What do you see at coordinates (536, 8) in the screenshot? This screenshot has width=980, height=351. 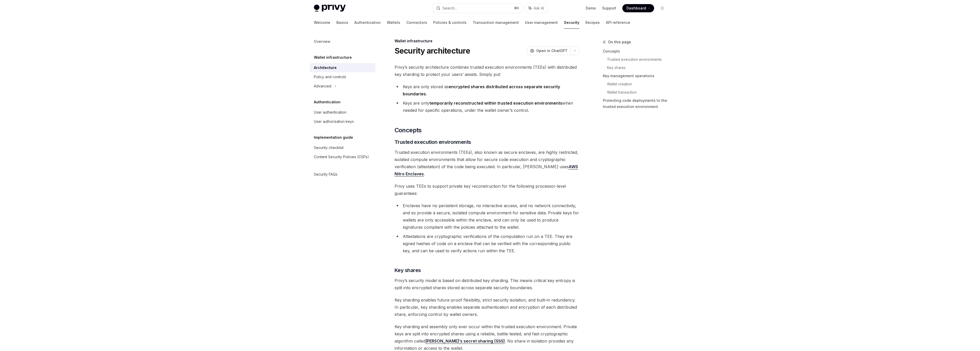 I see `button: Ask AI` at bounding box center [536, 8].